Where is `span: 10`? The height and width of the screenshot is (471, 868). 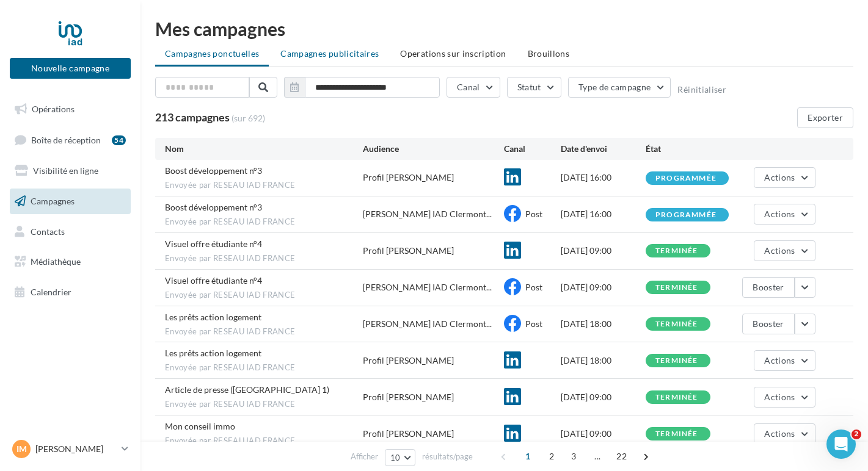
span: 10 is located at coordinates (395, 458).